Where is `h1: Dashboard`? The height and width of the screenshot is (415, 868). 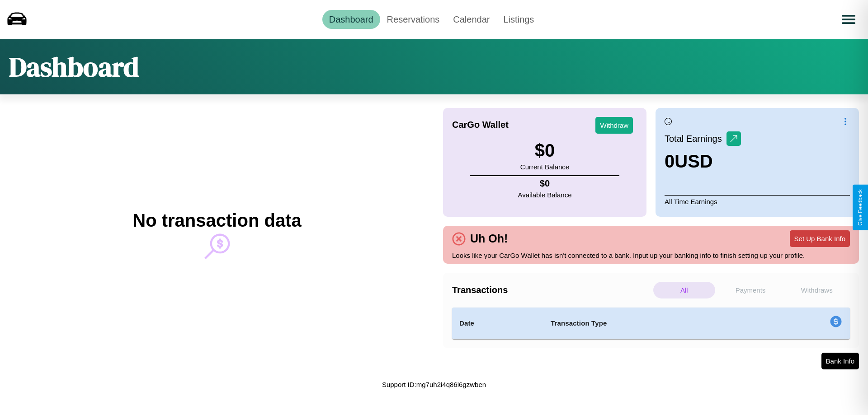
h1: Dashboard is located at coordinates (74, 67).